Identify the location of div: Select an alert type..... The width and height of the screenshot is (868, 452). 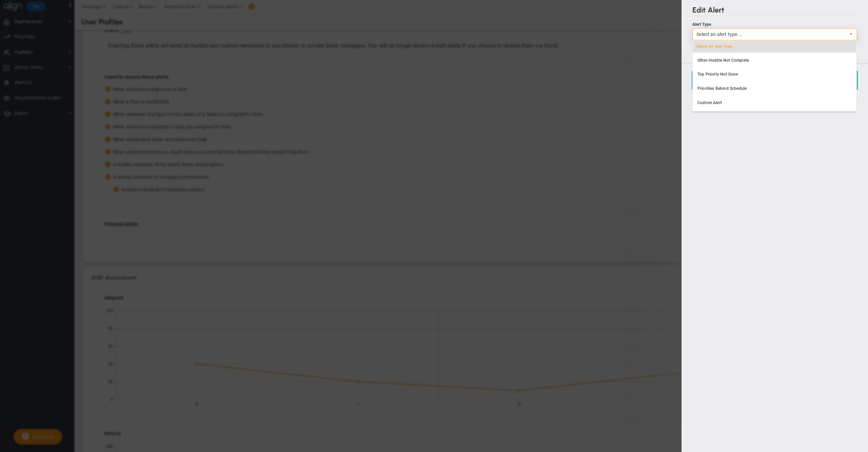
(775, 47).